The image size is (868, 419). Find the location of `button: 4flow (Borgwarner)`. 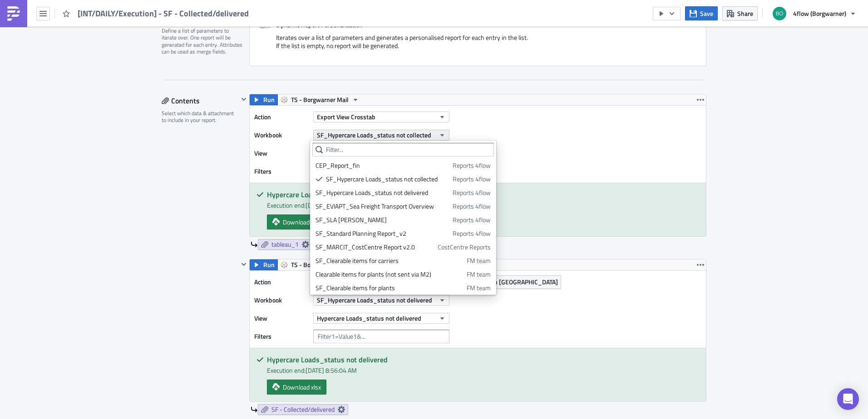

button: 4flow (Borgwarner) is located at coordinates (814, 13).